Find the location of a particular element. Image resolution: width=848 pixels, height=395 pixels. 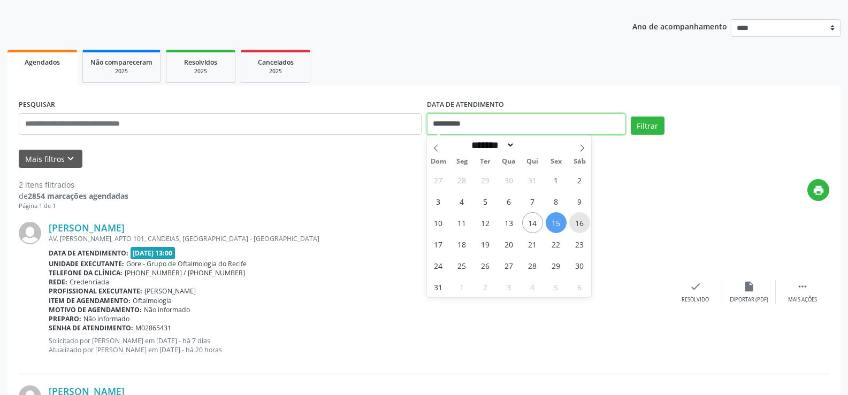

div: Página 1 de 1 is located at coordinates (73, 206).